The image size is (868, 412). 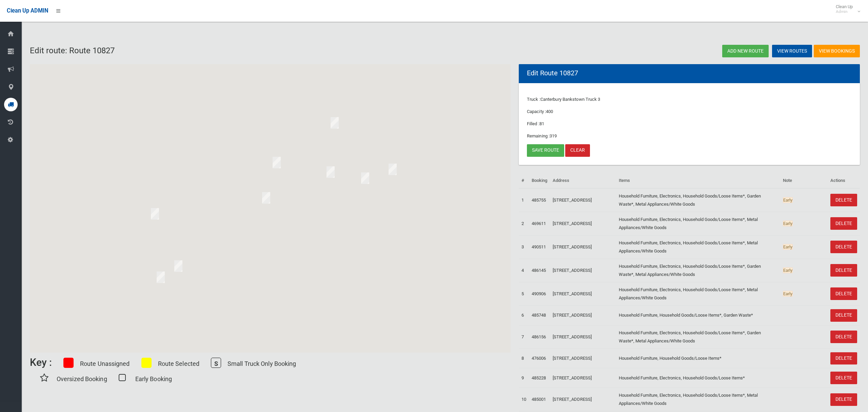 What do you see at coordinates (690, 136) in the screenshot?
I see `p: Remaining :` at bounding box center [690, 136].